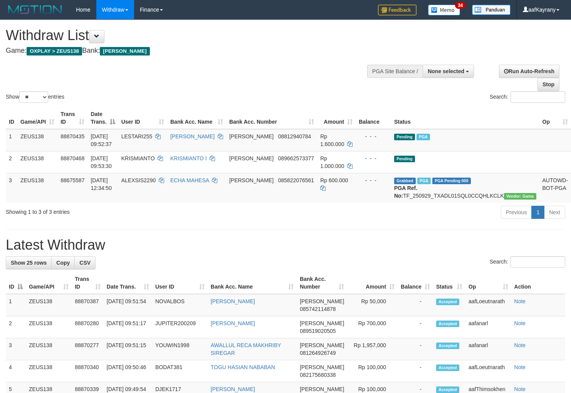 The image size is (571, 393). I want to click on span: Copy 089519020505 to clipboard, so click(318, 331).